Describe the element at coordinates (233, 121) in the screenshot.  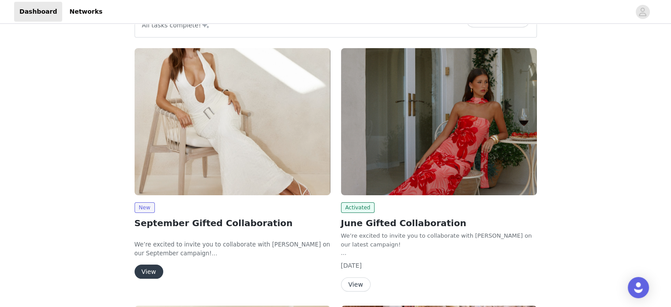
I see `img: Peppermayo EU` at that location.